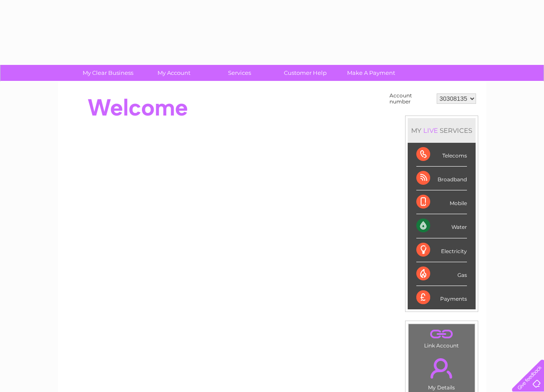 The width and height of the screenshot is (544, 392). Describe the element at coordinates (240, 73) in the screenshot. I see `a: Services` at that location.